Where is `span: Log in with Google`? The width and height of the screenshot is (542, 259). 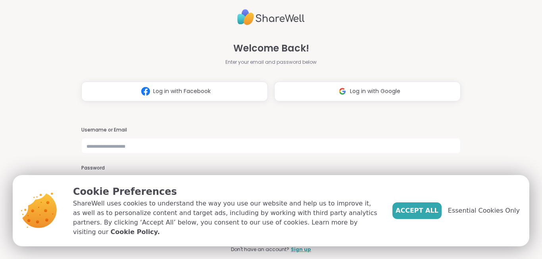 span: Log in with Google is located at coordinates (375, 91).